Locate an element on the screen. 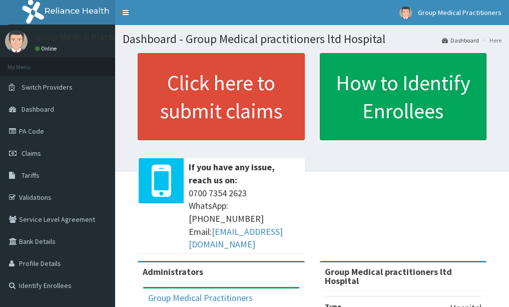 The height and width of the screenshot is (307, 509). a: Dashboard is located at coordinates (460, 40).